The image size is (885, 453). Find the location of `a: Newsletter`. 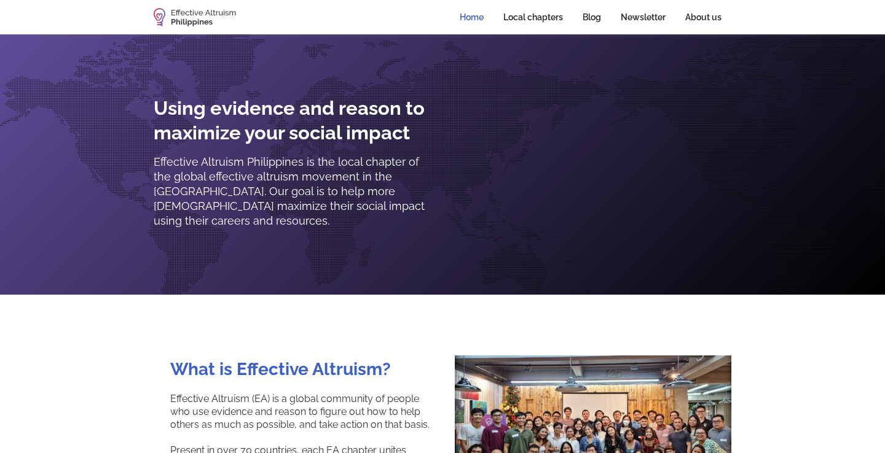

a: Newsletter is located at coordinates (643, 17).